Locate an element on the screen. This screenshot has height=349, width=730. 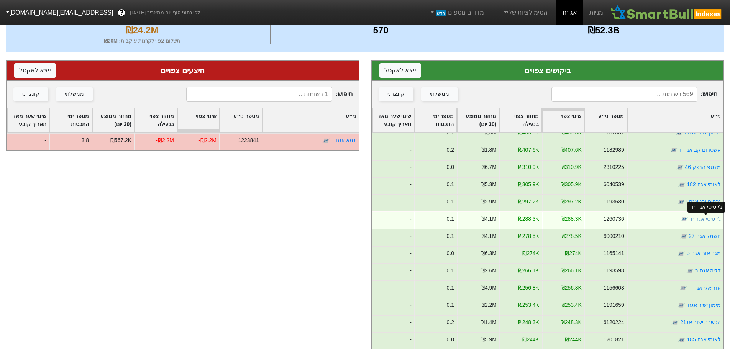
a: מימון ישיר אגחו is located at coordinates (703, 305).